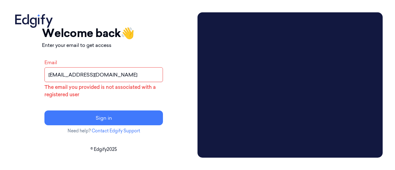  What do you see at coordinates (104, 91) in the screenshot?
I see `p: The email you provided is not associated with a registered user` at bounding box center [104, 91].